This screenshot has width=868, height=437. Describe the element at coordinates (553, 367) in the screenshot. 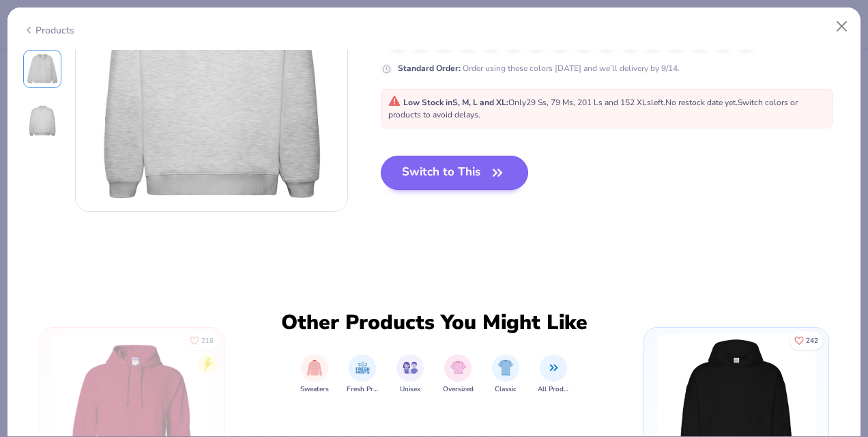

I see `img: All Products Image` at that location.